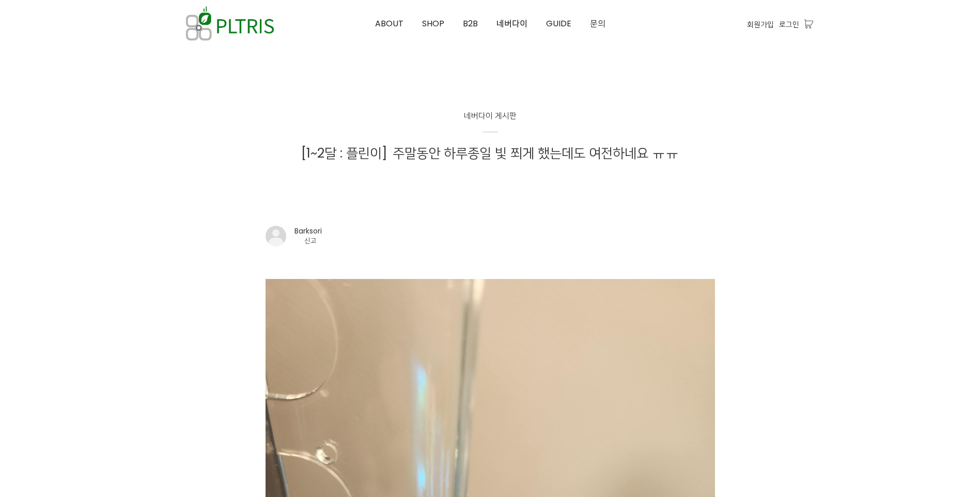  I want to click on span: 회원가입, so click(760, 24).